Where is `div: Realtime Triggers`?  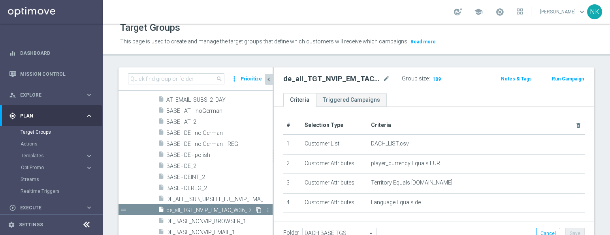
div: Realtime Triggers is located at coordinates (61, 192).